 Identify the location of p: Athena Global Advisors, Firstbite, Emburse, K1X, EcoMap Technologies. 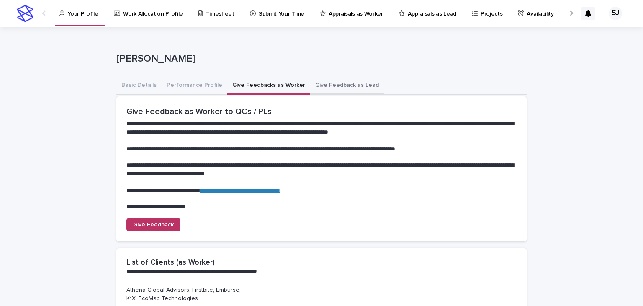
(188, 294).